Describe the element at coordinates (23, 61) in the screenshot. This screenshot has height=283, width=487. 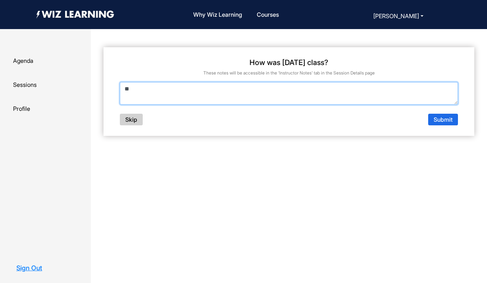
I see `button: Agenda` at that location.